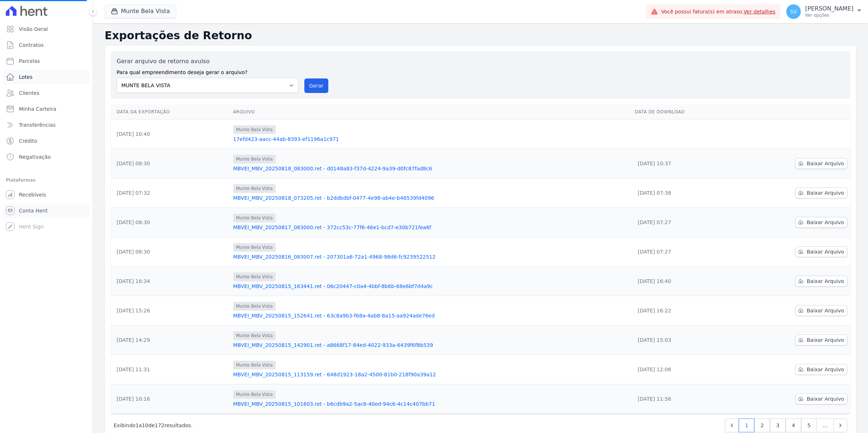 Image resolution: width=868 pixels, height=433 pixels. I want to click on a: 5, so click(809, 425).